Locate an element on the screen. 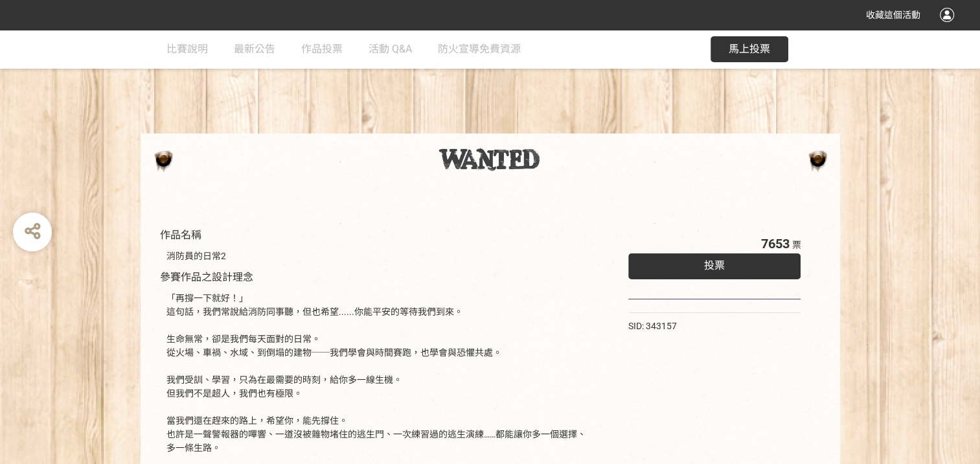 The image size is (980, 464). span: 收藏這個活動 is located at coordinates (893, 15).